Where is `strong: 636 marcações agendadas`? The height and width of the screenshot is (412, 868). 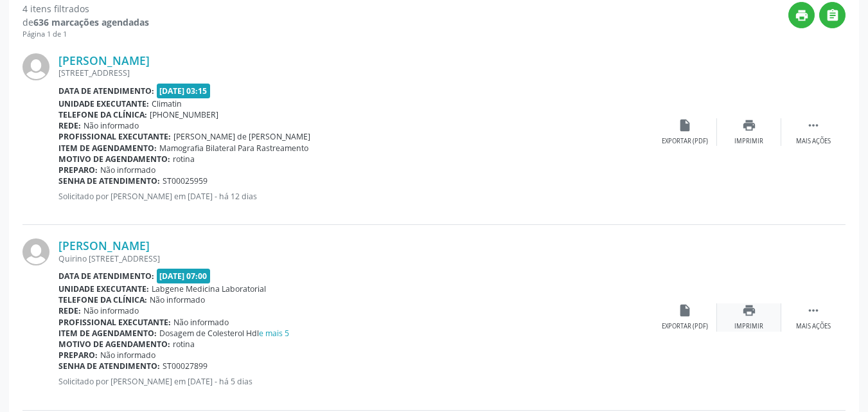
strong: 636 marcações agendadas is located at coordinates (91, 22).